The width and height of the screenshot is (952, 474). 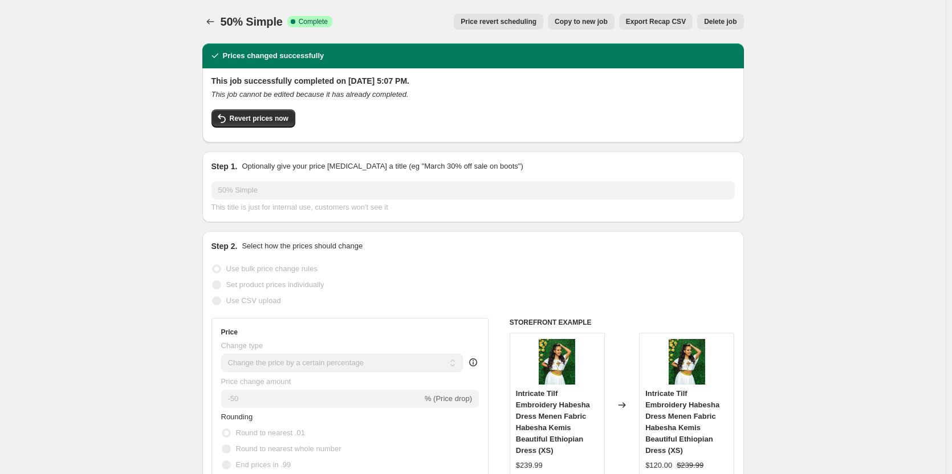 What do you see at coordinates (581, 22) in the screenshot?
I see `span: Copy to new job` at bounding box center [581, 22].